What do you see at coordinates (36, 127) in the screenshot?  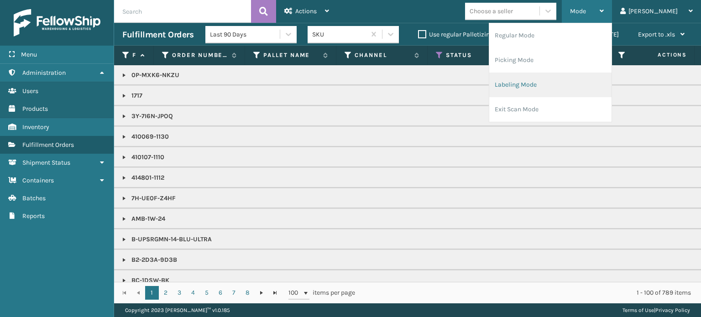 I see `span: Inventory` at bounding box center [36, 127].